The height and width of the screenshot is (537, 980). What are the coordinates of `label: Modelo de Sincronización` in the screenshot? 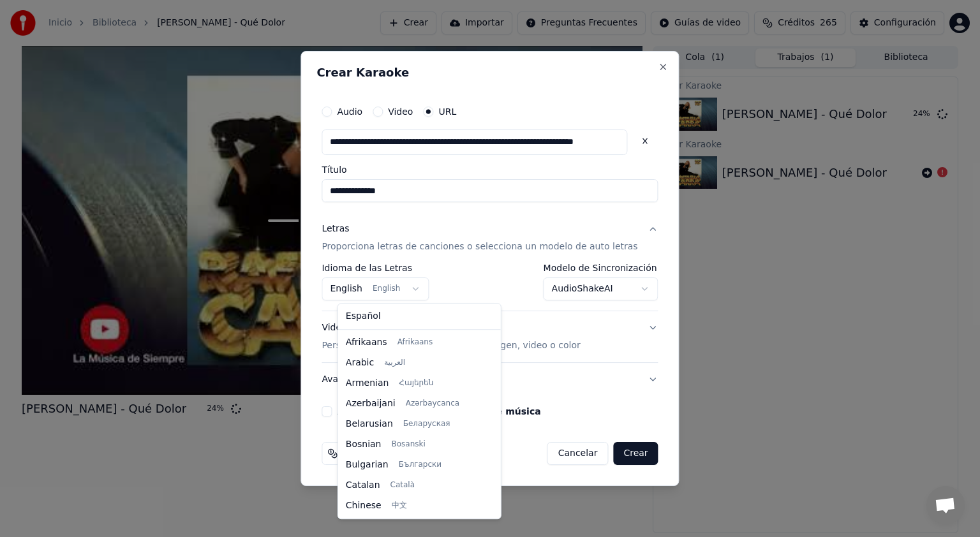 It's located at (601, 268).